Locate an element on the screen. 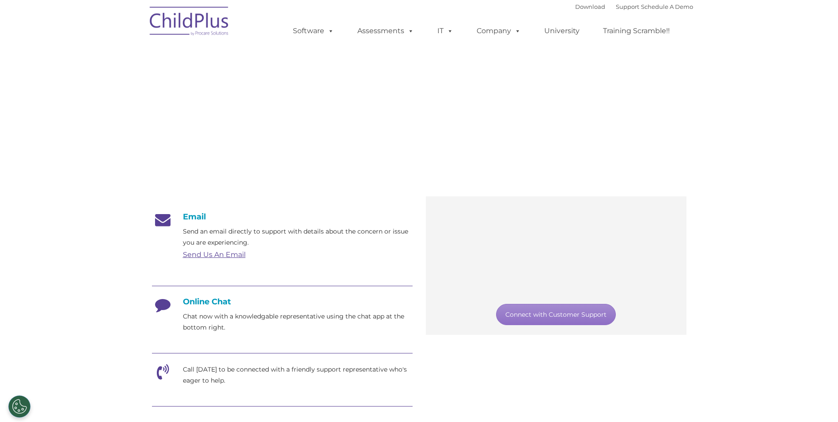  a: IT is located at coordinates (445, 31).